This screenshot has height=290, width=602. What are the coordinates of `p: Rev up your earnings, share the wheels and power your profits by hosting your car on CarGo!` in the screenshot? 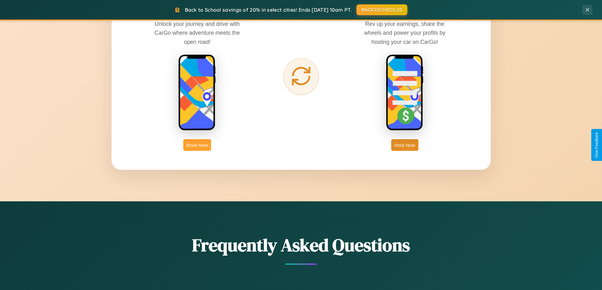 It's located at (405, 33).